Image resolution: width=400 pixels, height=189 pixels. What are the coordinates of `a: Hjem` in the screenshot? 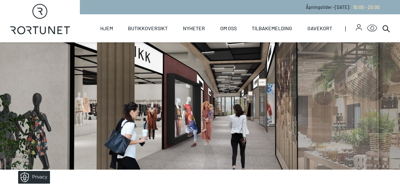 It's located at (106, 28).